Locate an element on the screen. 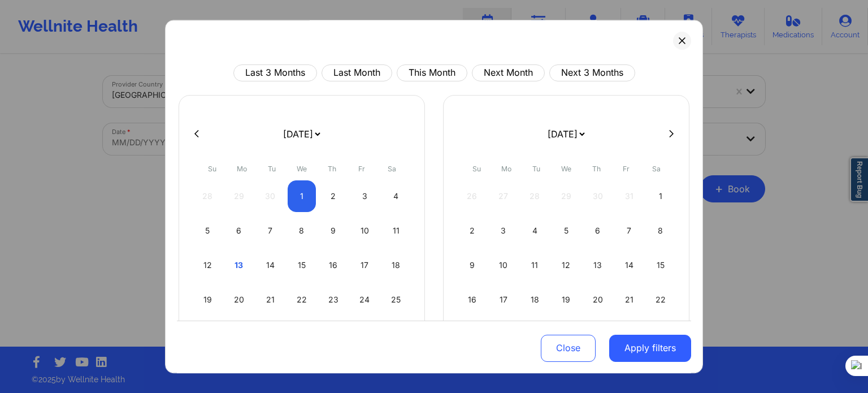 The image size is (868, 393). div: Wed Oct 08 2025 is located at coordinates (302, 231).